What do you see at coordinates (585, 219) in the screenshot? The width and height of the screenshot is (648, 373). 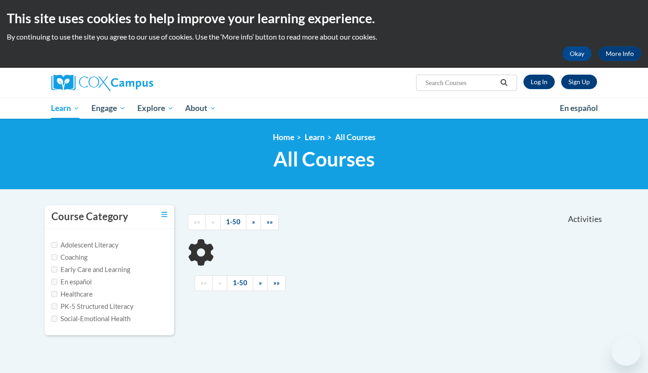 I see `span: Activities` at bounding box center [585, 219].